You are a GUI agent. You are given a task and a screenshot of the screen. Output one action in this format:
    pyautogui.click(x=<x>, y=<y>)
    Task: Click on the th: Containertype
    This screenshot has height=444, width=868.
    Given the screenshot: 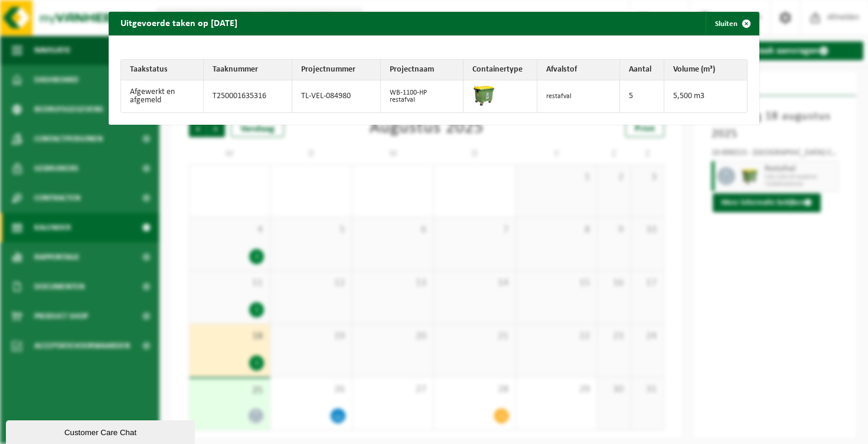 What is the action you would take?
    pyautogui.click(x=500, y=69)
    